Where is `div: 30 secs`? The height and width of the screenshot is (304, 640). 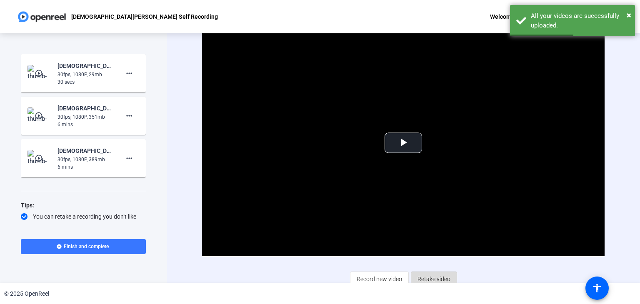 div: 30 secs is located at coordinates (85, 82).